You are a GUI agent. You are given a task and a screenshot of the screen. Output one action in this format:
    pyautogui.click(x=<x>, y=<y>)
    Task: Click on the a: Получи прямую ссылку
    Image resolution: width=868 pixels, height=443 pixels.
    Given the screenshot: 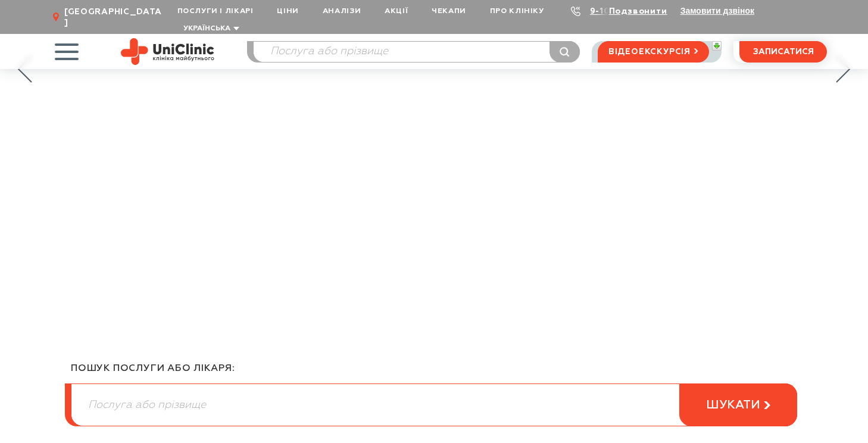 What is the action you would take?
    pyautogui.click(x=717, y=46)
    